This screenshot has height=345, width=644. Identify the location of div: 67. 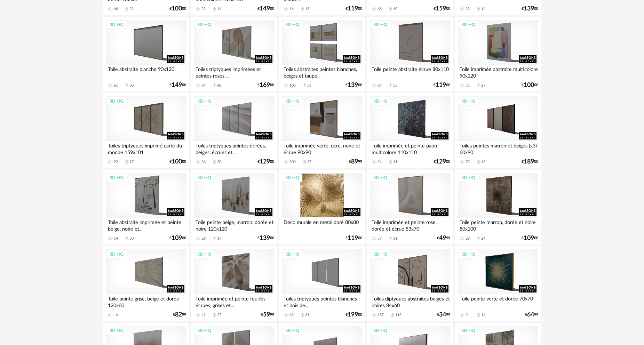
(309, 162).